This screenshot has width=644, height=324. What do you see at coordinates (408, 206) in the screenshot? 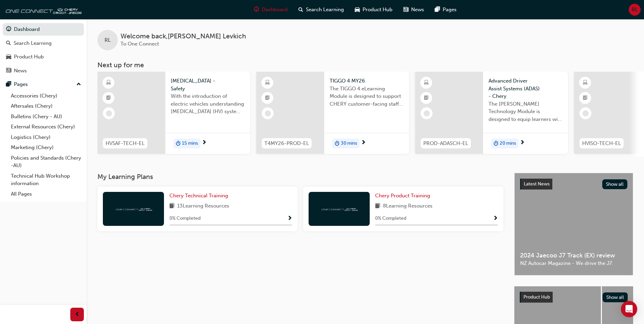
I see `span: 8 Learning Resources` at bounding box center [408, 206].